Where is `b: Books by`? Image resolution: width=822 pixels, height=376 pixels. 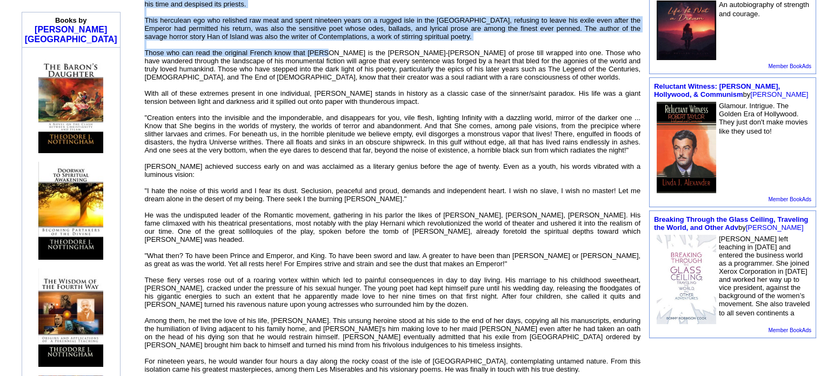 b: Books by is located at coordinates (71, 20).